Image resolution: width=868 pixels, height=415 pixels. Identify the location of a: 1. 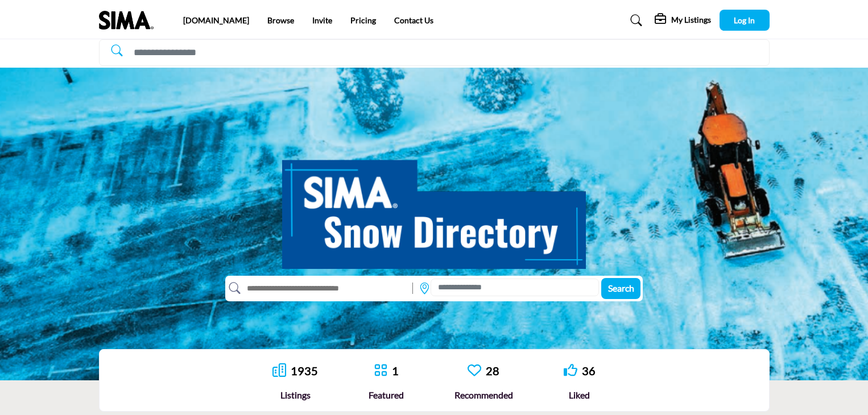
(395, 371).